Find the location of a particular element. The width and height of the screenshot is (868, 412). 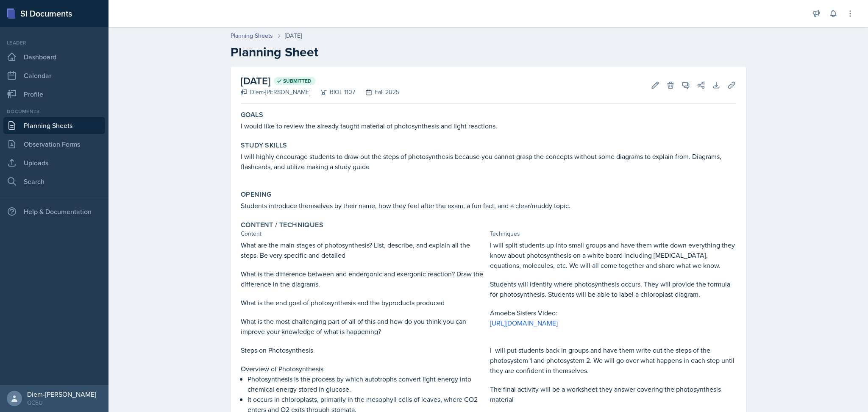

p: Steps on Photosynthesis is located at coordinates (364, 350).